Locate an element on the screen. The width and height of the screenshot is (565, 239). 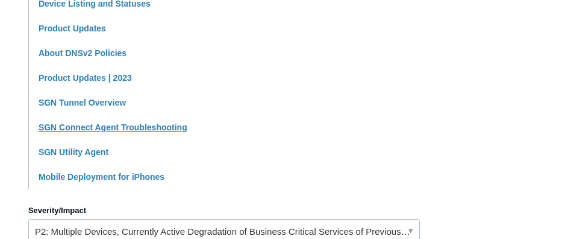
label: Severity/Impact is located at coordinates (224, 210).